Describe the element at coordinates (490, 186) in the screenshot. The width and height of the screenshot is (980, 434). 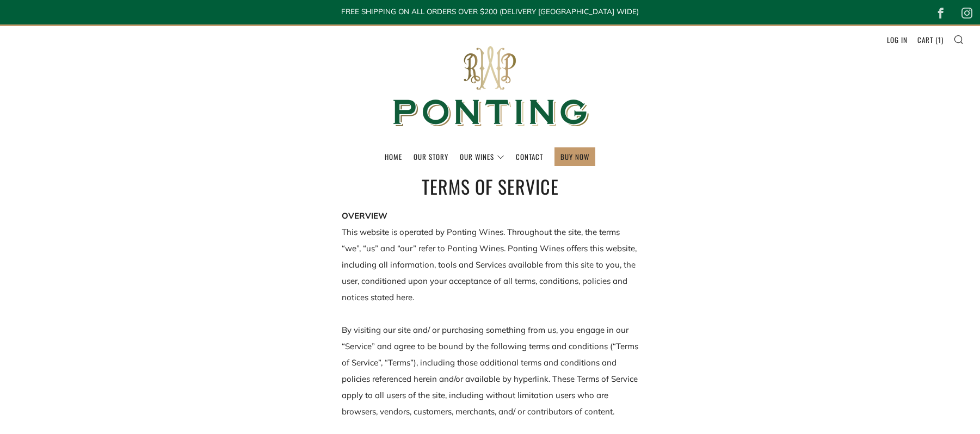
I see `h1: Terms of service` at that location.